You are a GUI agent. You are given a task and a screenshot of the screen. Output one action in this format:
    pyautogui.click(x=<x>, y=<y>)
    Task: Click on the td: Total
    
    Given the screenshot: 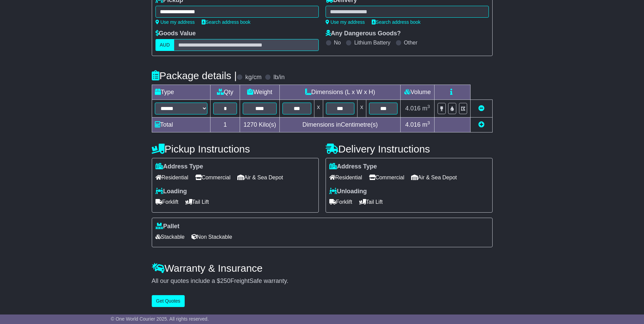 What is the action you would take?
    pyautogui.click(x=181, y=125)
    